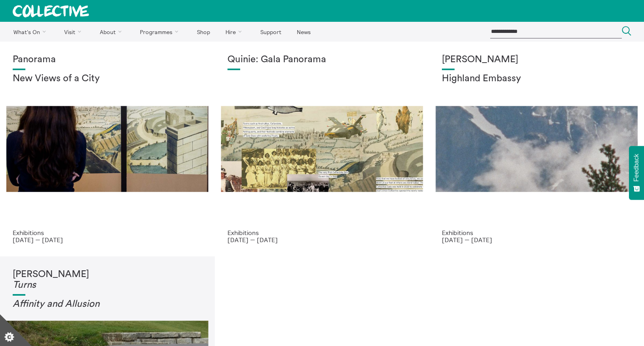  I want to click on a: Hire, so click(236, 32).